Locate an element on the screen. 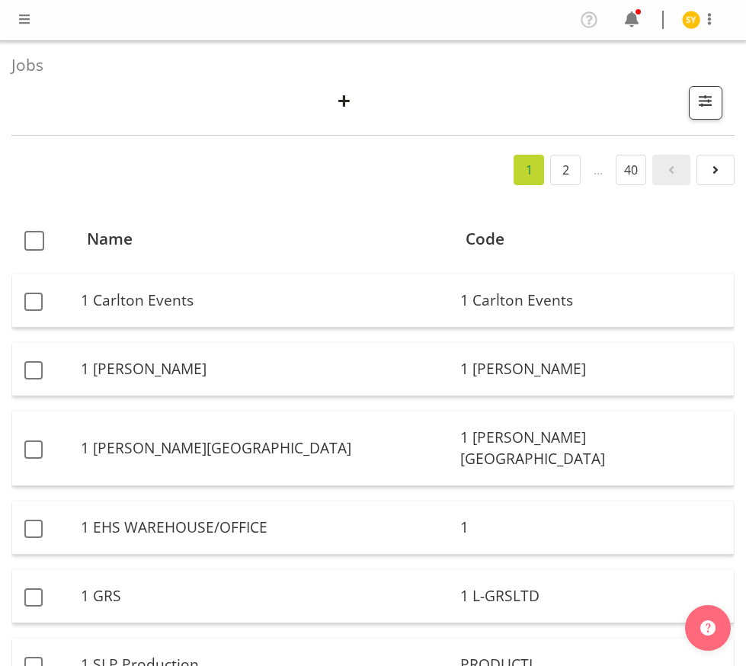  td: 1 is located at coordinates (594, 528).